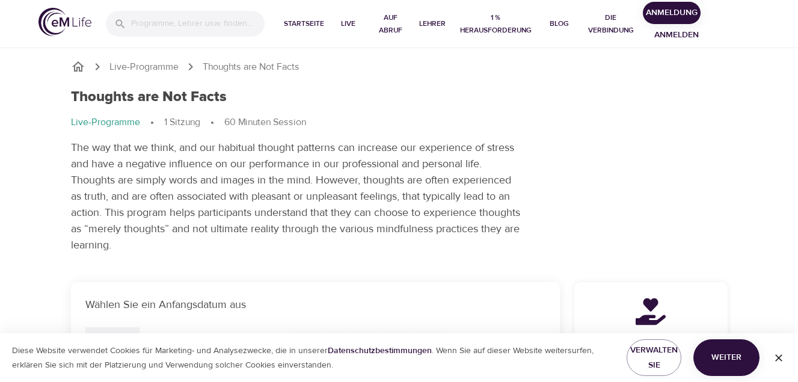 The height and width of the screenshot is (382, 798). What do you see at coordinates (380, 351) in the screenshot?
I see `b: Datenschutzbestimmungen` at bounding box center [380, 351].